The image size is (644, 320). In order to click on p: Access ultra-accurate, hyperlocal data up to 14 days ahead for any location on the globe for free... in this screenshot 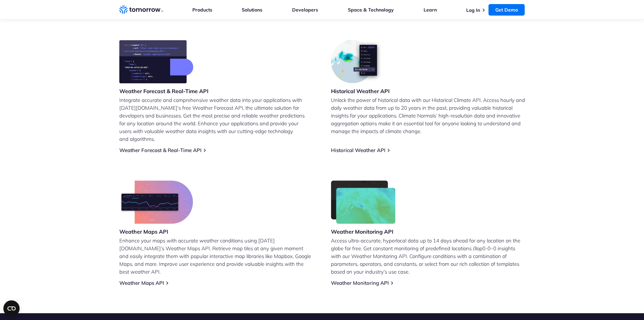, I will do `click(428, 256)`.